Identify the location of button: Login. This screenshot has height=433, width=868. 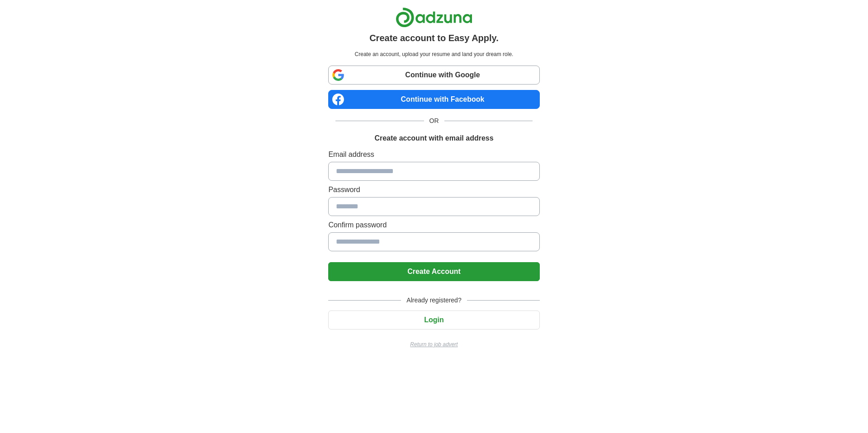
(433, 320).